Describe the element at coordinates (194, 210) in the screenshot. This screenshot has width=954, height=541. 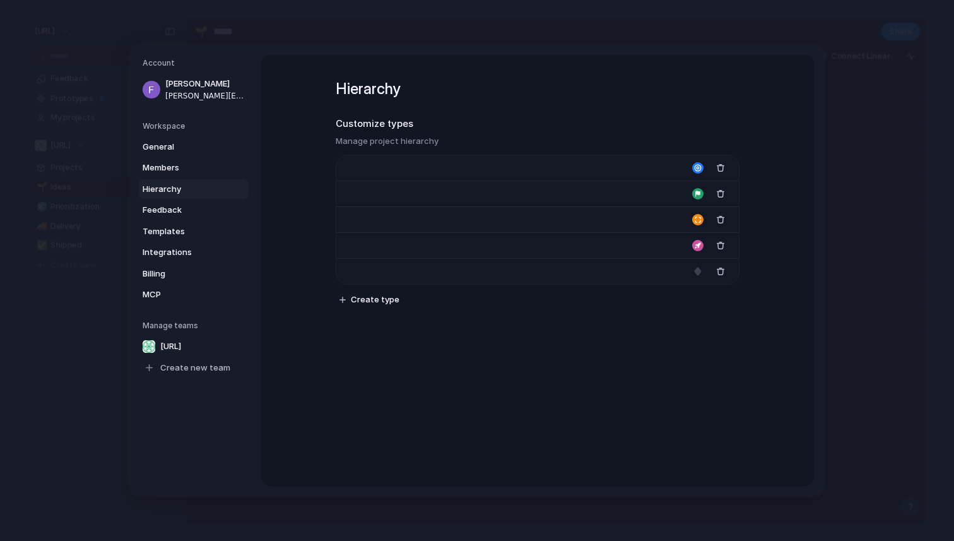
I see `a: Feedback` at that location.